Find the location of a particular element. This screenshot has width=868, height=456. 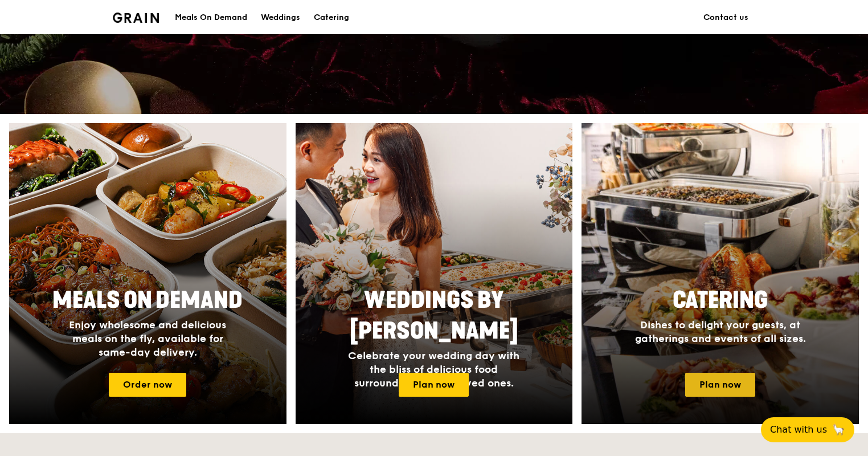

button: Chat with us🦙 is located at coordinates (808, 429).